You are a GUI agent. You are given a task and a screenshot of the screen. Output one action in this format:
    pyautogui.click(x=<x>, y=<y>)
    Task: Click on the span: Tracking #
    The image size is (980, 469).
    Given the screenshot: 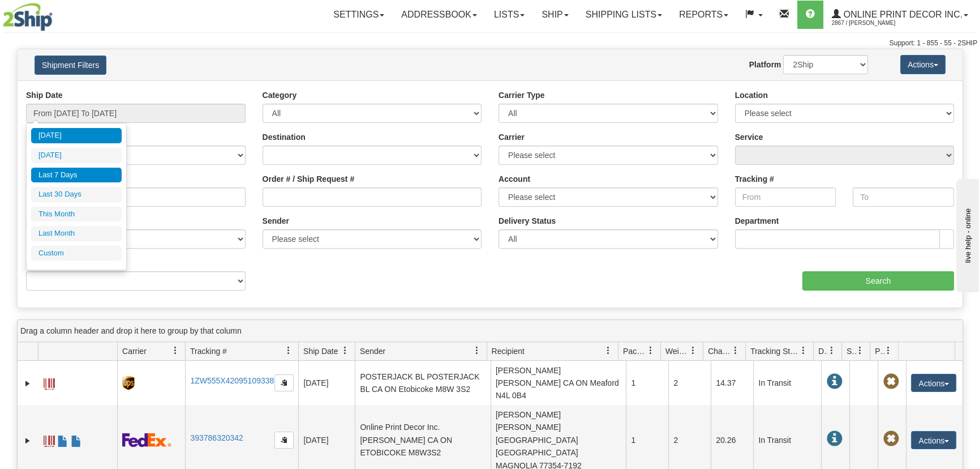 What is the action you would take?
    pyautogui.click(x=208, y=351)
    